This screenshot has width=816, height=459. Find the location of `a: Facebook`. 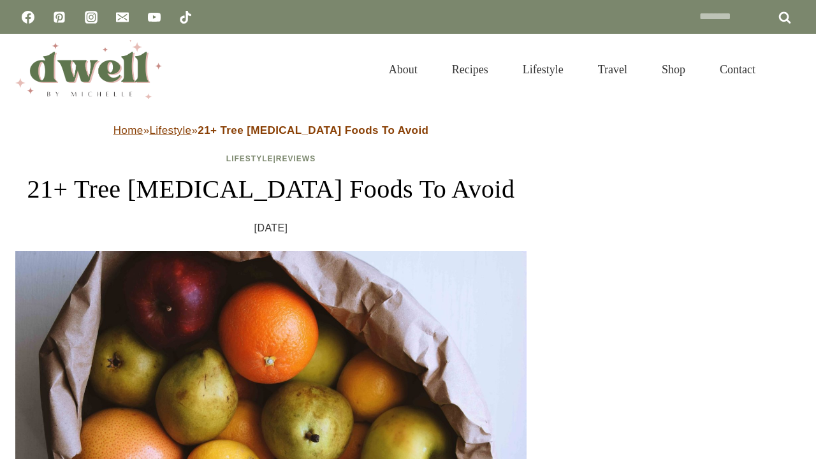

a: Facebook is located at coordinates (28, 17).